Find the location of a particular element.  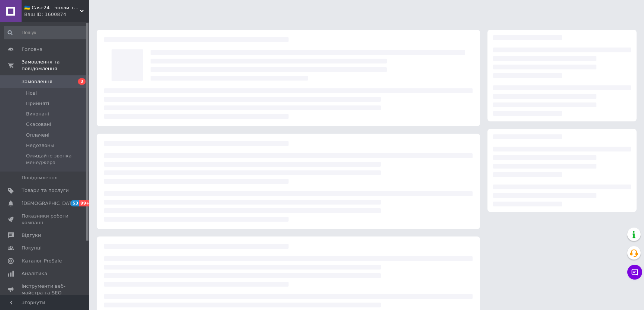

span: 99+ is located at coordinates (85, 203).